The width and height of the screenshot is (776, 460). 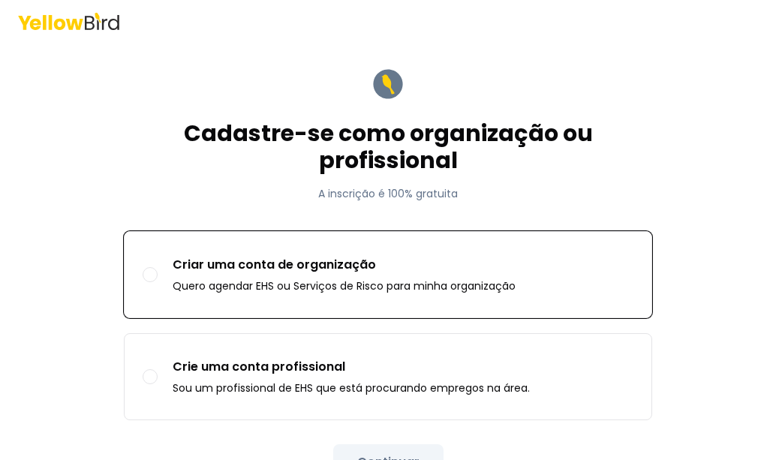 What do you see at coordinates (150, 275) in the screenshot?
I see `button: Criar uma conta de organizaçãoQuero agendar EHS ou Serviços de Risco para minha organização` at bounding box center [150, 275].